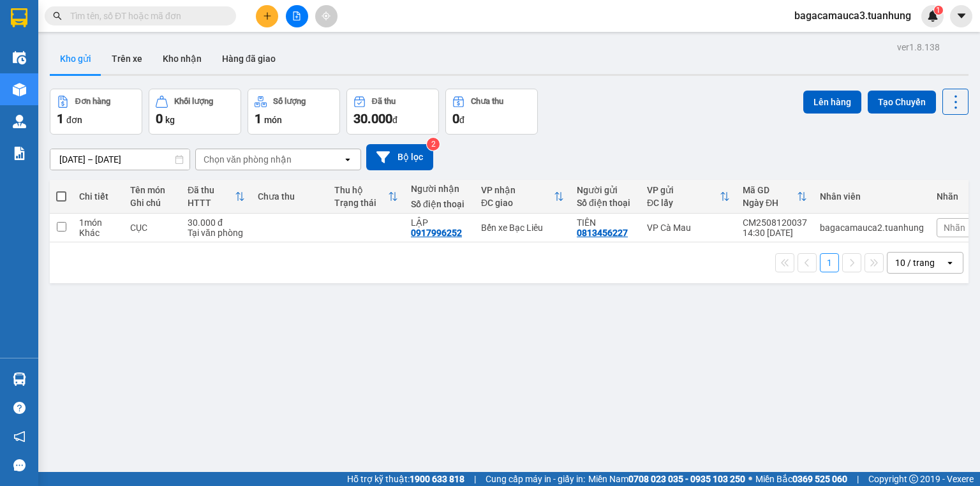  Describe the element at coordinates (961, 16) in the screenshot. I see `span: caret-down` at that location.